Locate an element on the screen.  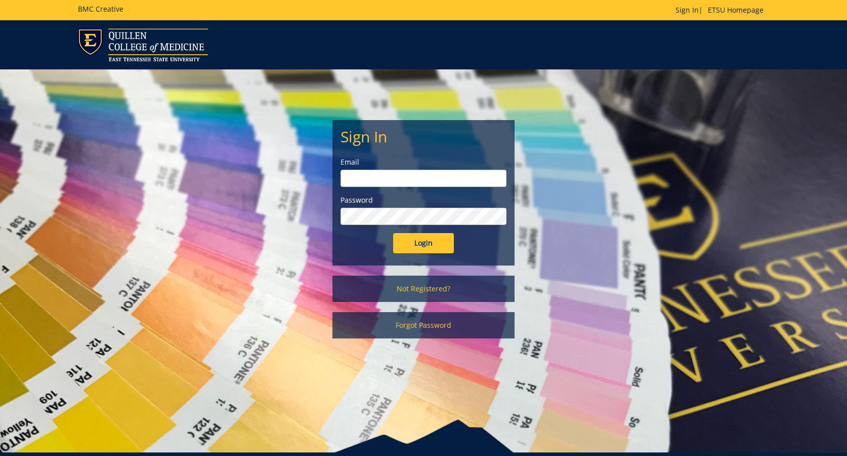
a: Forgot Password is located at coordinates (424, 325).